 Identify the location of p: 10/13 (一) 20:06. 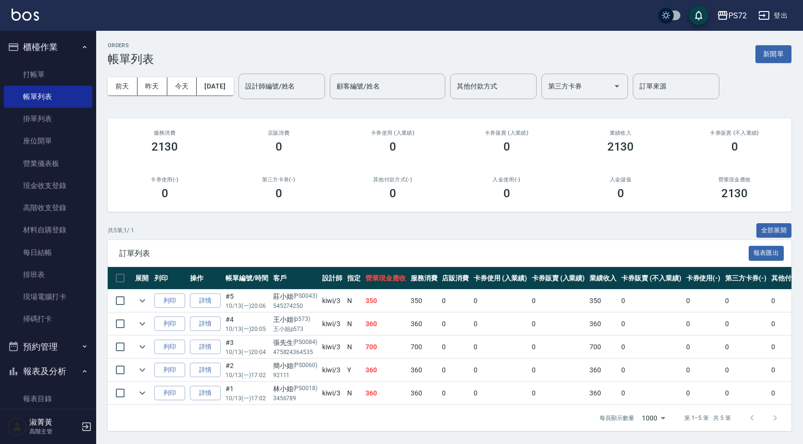
(247, 306).